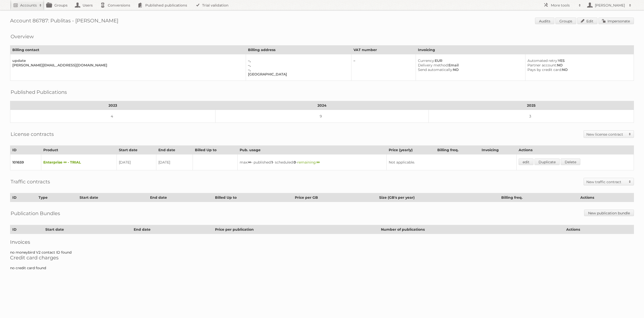  Describe the element at coordinates (544, 21) in the screenshot. I see `a: Audits` at that location.